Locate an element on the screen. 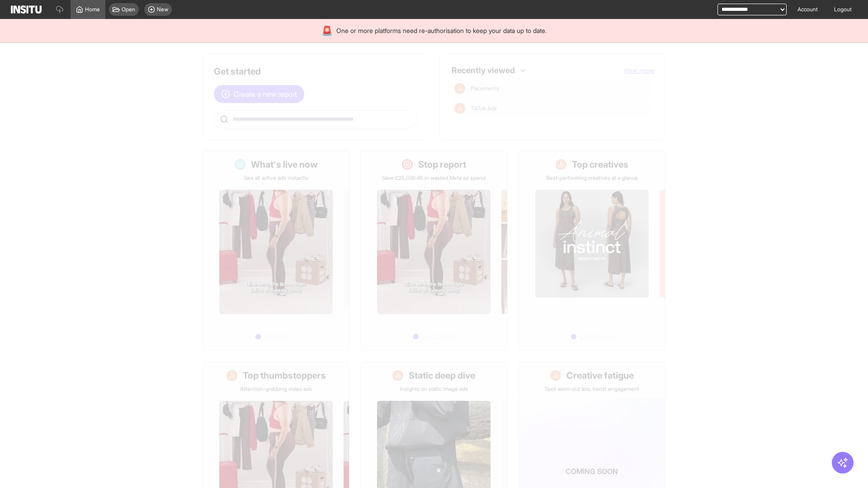 This screenshot has height=488, width=868. img: Logo is located at coordinates (26, 9).